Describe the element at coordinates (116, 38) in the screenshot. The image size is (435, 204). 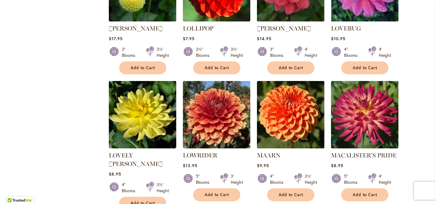
I see `span: $17.95` at that location.